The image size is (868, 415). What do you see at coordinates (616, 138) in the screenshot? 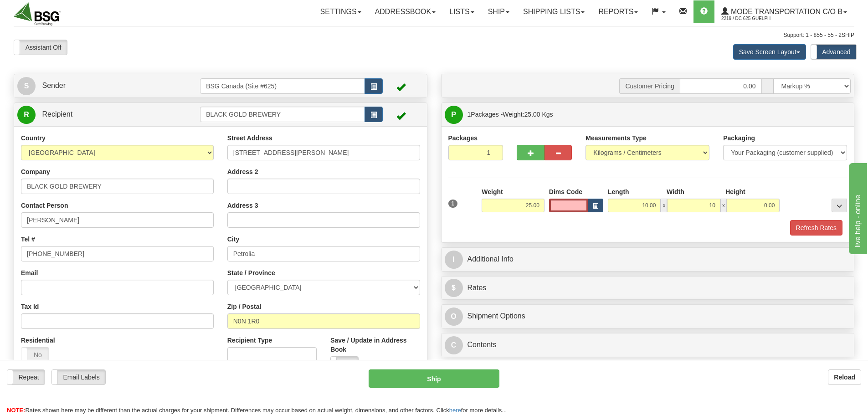
I see `label: Measurements Type` at bounding box center [616, 138].